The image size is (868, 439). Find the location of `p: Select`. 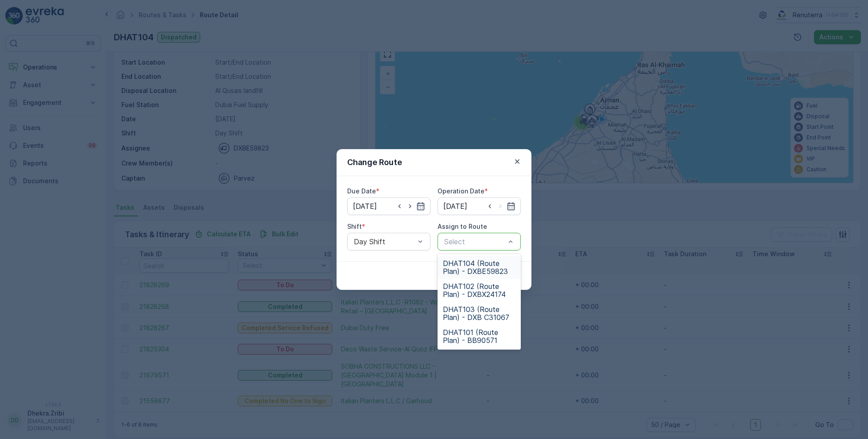

p: Select is located at coordinates (475, 242).